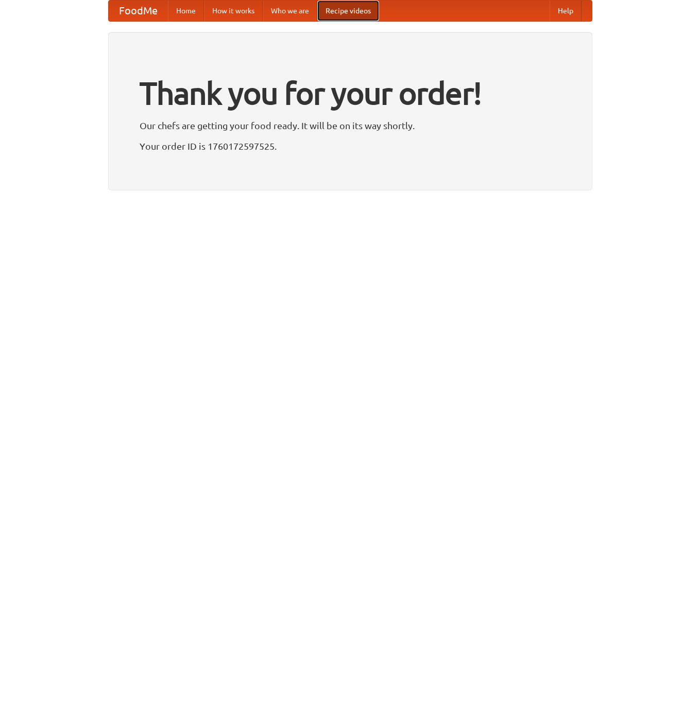 This screenshot has height=728, width=700. I want to click on a: FoodMe, so click(138, 11).